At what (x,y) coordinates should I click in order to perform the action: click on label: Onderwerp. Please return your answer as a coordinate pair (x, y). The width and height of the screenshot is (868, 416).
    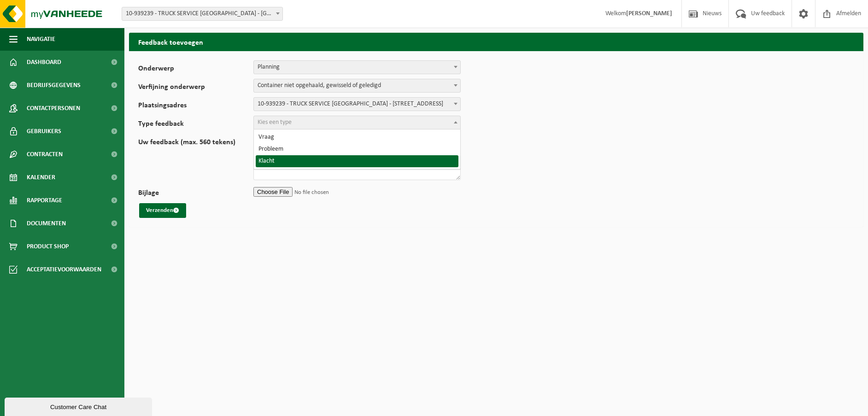
    Looking at the image, I should click on (196, 69).